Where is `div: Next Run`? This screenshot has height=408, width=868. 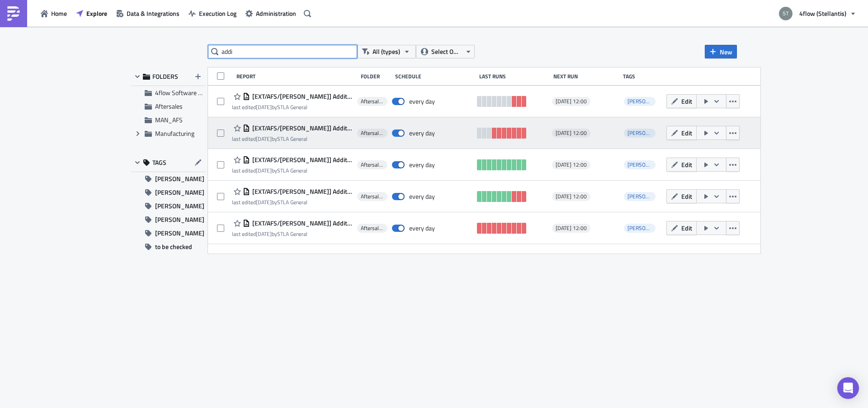
div: Next Run is located at coordinates (585, 76).